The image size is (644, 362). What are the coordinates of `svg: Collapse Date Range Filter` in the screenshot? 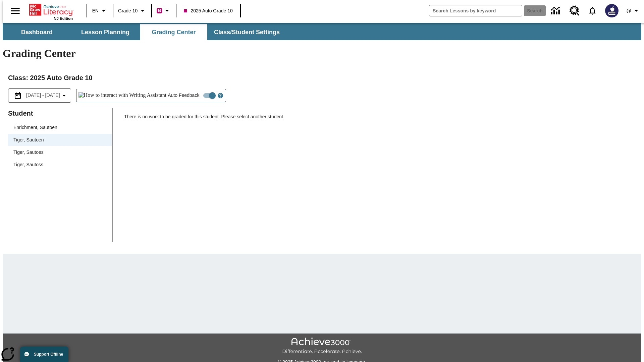 It's located at (64, 95).